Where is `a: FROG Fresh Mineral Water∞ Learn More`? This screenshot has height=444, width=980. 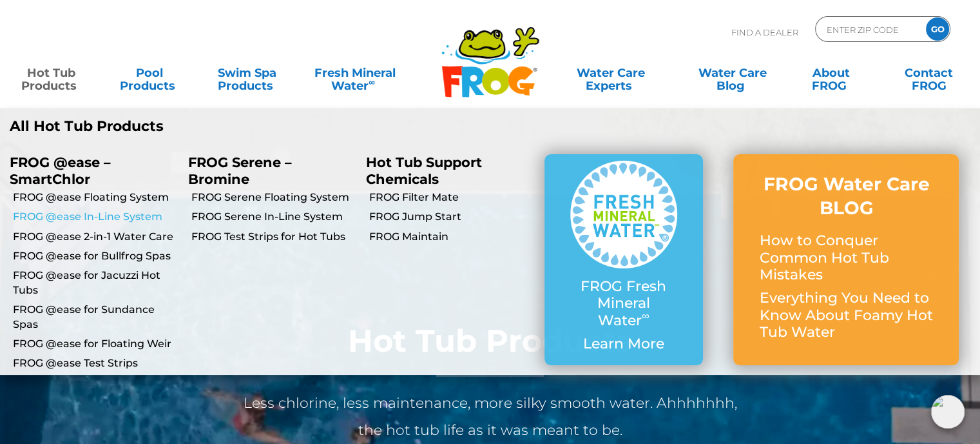 a: FROG Fresh Mineral Water∞ Learn More is located at coordinates (623, 260).